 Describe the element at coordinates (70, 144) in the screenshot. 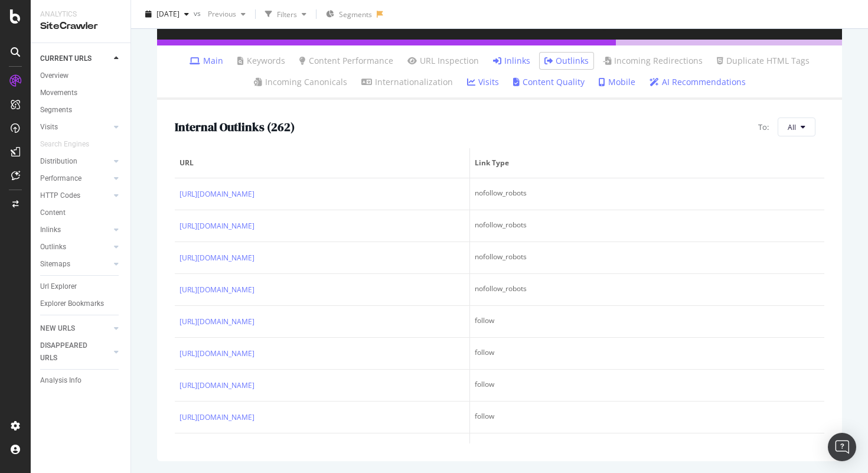

I see `a: Search Engines` at that location.